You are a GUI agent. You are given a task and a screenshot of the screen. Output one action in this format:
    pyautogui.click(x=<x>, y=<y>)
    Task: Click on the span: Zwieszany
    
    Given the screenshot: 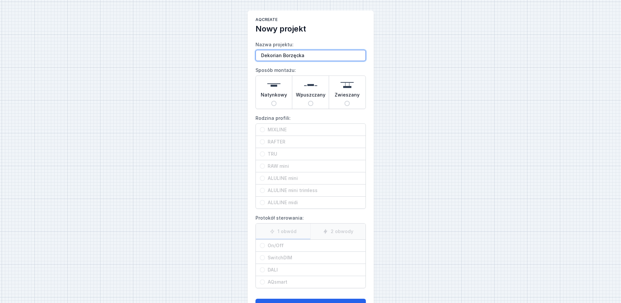 What is the action you would take?
    pyautogui.click(x=347, y=96)
    